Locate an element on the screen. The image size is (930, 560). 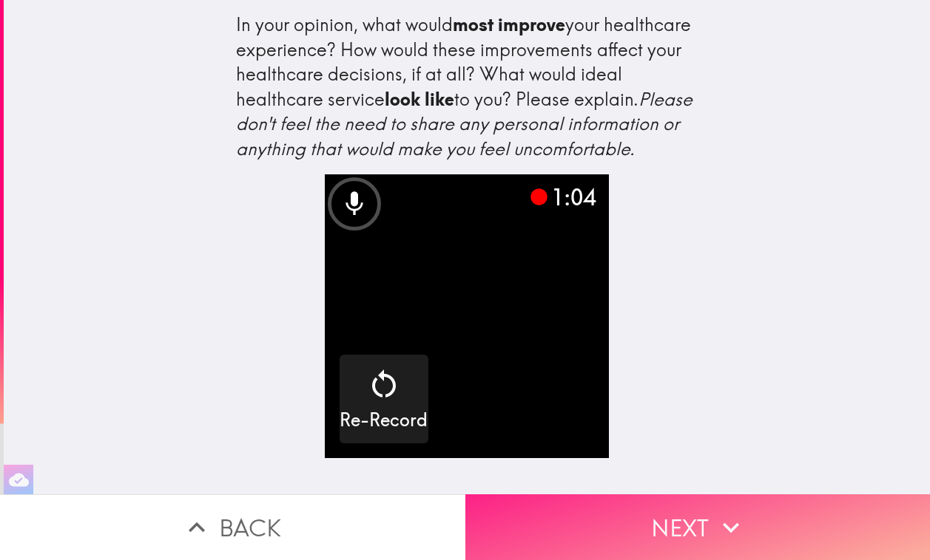
i: Please don't feel the need to share any personal information or anything that would make you feel... is located at coordinates (466, 123).